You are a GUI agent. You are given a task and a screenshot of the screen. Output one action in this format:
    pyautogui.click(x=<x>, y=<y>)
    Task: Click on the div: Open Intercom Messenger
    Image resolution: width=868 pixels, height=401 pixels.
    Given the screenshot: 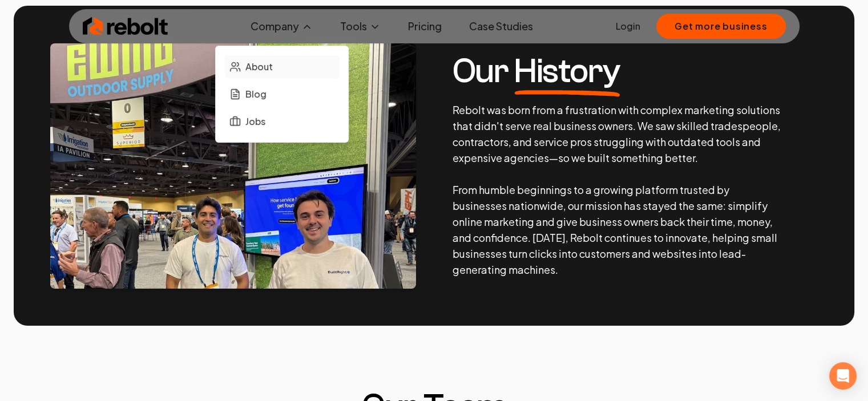 What is the action you would take?
    pyautogui.click(x=843, y=376)
    